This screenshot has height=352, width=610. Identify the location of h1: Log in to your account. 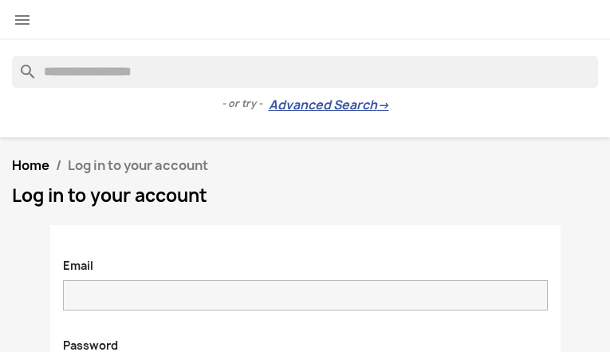
(305, 195).